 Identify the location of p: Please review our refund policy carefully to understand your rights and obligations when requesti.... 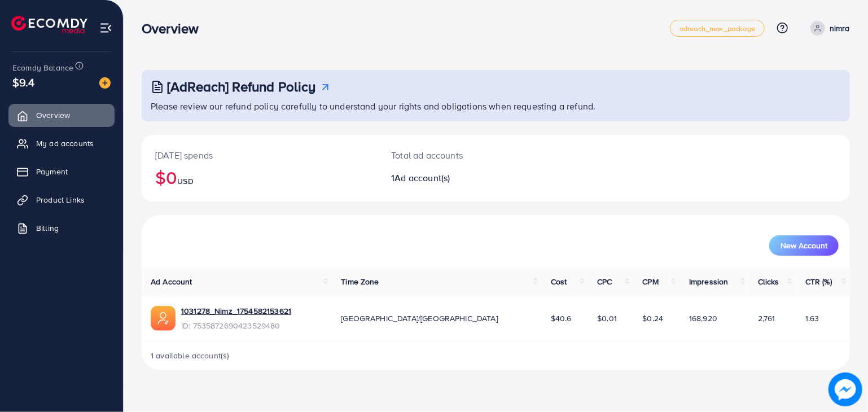
(497, 106).